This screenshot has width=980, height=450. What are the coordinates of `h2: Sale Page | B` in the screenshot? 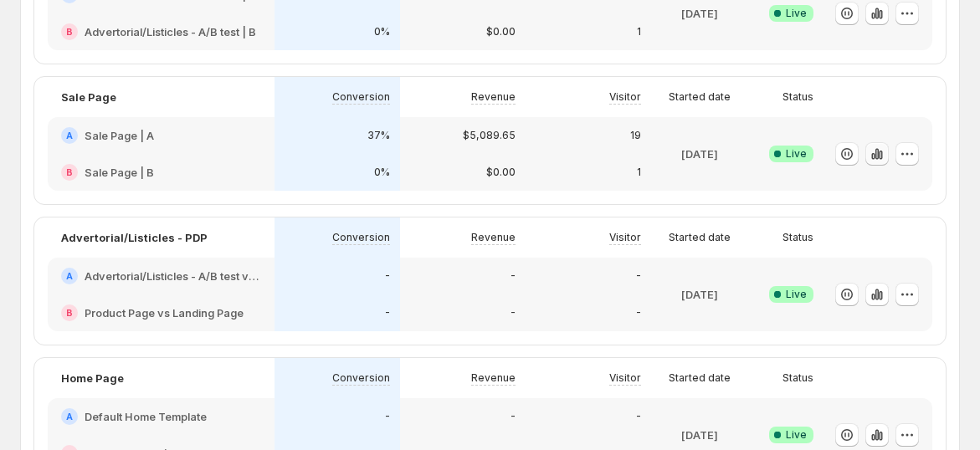 It's located at (119, 172).